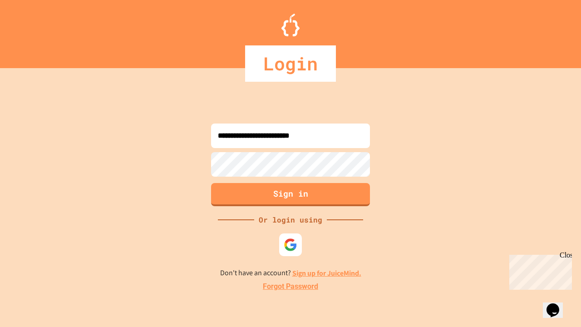  Describe the element at coordinates (290, 273) in the screenshot. I see `p: Don't have an account?` at that location.